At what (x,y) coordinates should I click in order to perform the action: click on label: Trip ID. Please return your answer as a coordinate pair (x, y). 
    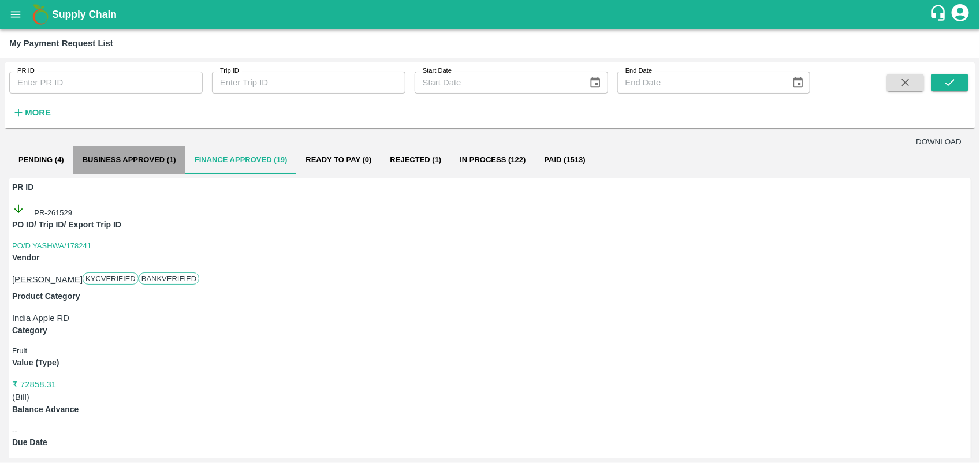
    Looking at the image, I should click on (229, 71).